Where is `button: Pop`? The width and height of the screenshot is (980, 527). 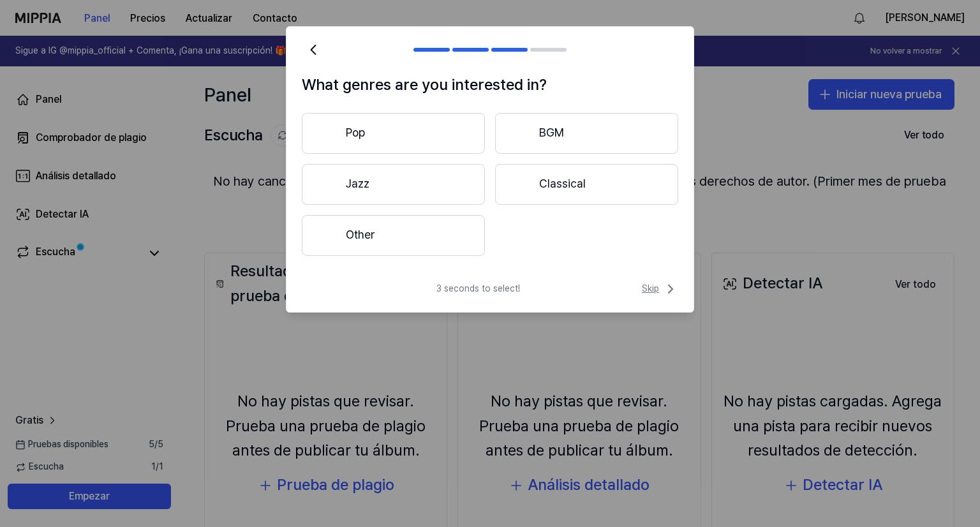 button: Pop is located at coordinates (393, 133).